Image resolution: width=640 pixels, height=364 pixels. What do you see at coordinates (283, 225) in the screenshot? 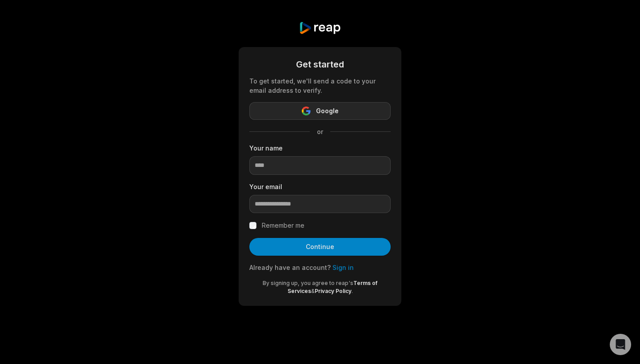
I see `label: Remember me` at bounding box center [283, 225].